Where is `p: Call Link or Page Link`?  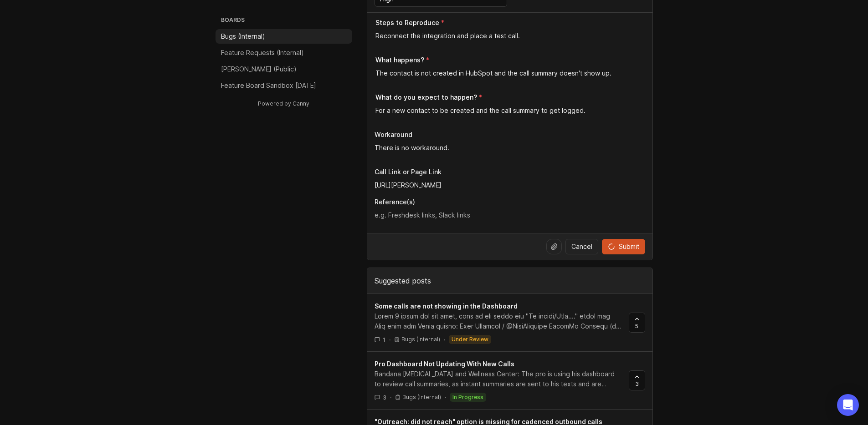 p: Call Link or Page Link is located at coordinates (510, 172).